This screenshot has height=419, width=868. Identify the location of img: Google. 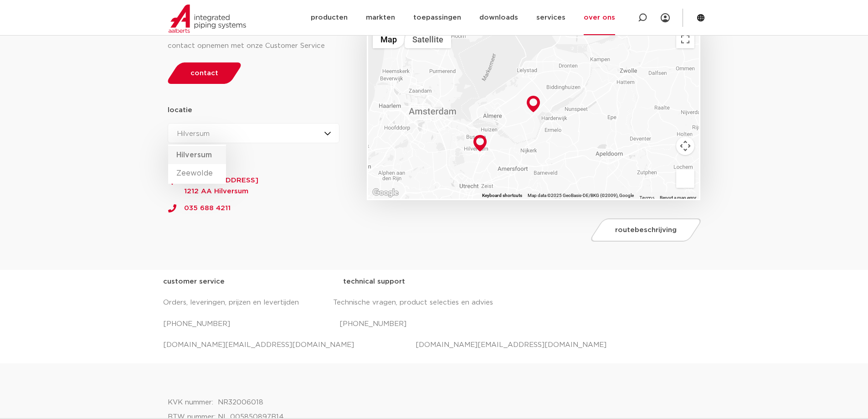
(385, 193).